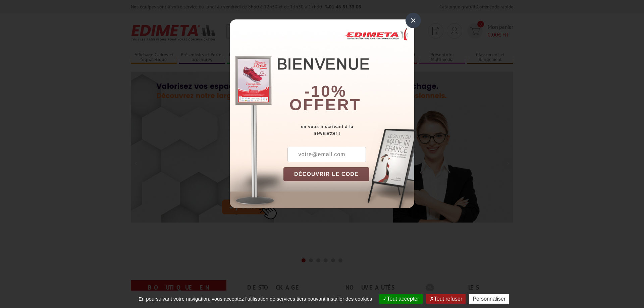  I want to click on input: votre@email.com, so click(327, 154).